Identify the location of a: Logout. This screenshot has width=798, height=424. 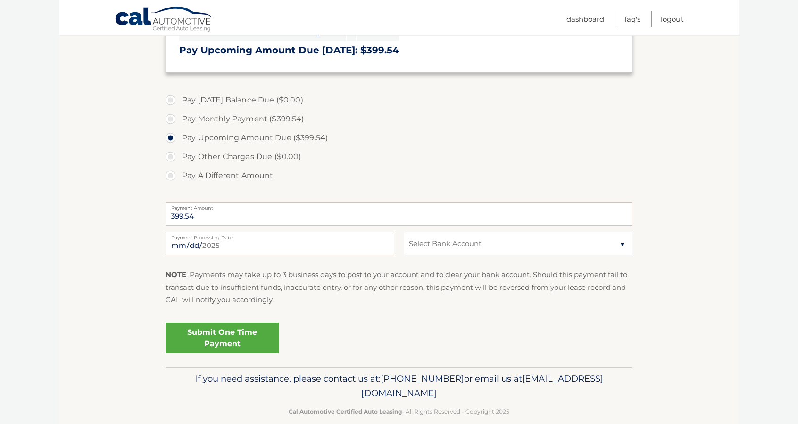
(672, 19).